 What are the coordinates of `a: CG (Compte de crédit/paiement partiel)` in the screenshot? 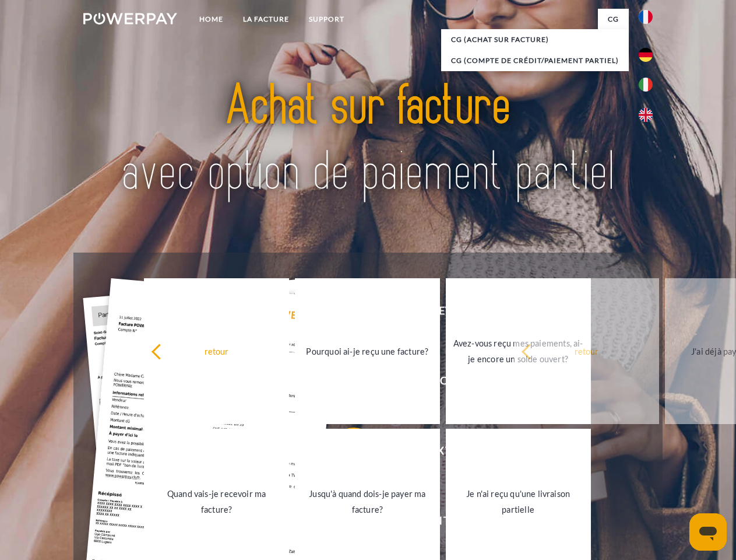 It's located at (536, 60).